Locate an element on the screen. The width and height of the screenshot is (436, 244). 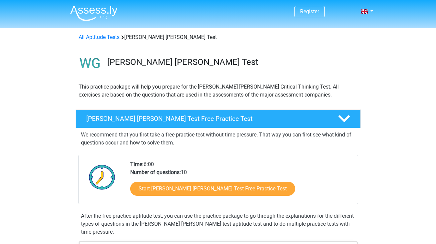
img: watson glaser test is located at coordinates (90, 63).